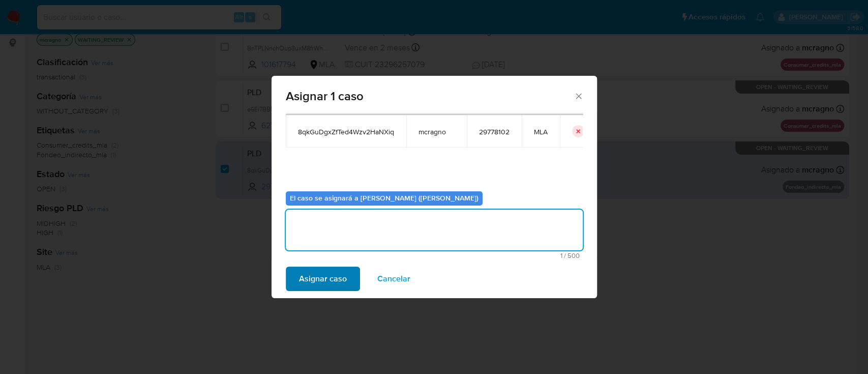 This screenshot has height=374, width=868. Describe the element at coordinates (323, 279) in the screenshot. I see `span: Asignar caso` at that location.